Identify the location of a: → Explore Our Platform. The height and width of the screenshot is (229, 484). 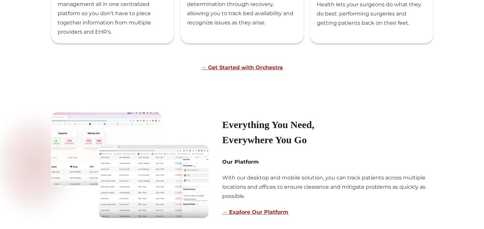
(255, 211).